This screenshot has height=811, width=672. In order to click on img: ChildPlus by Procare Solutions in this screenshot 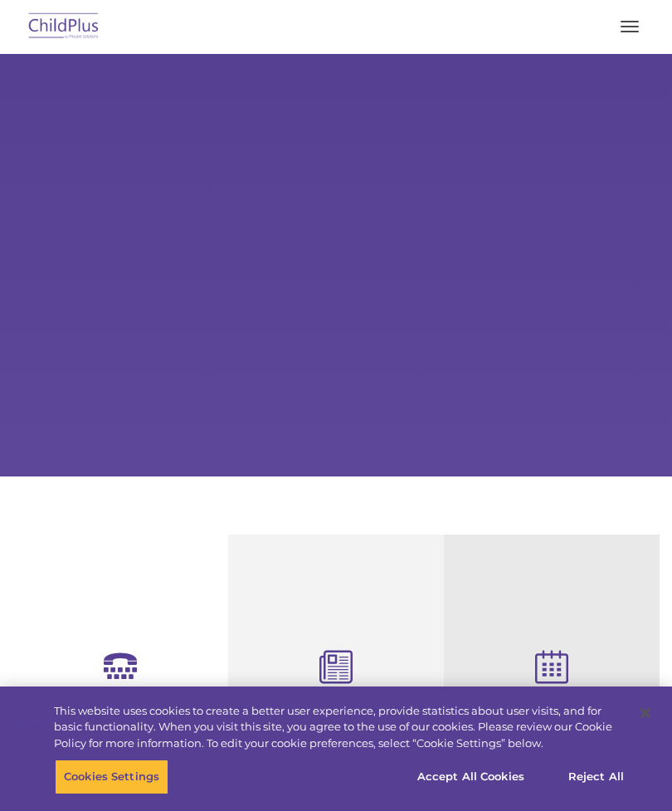, I will do `click(64, 27)`.